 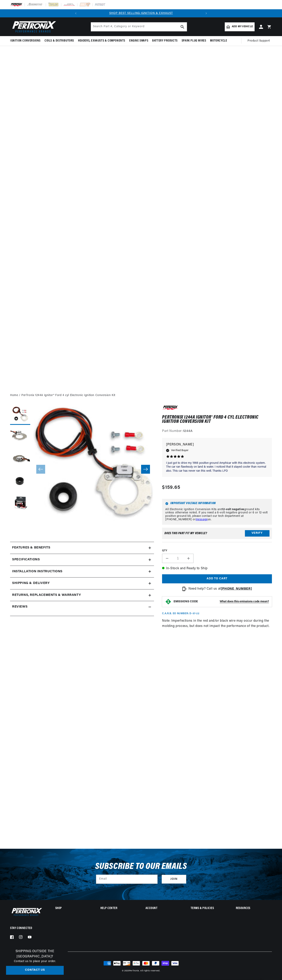 I want to click on button: Load image 1 in gallery view, so click(x=20, y=415).